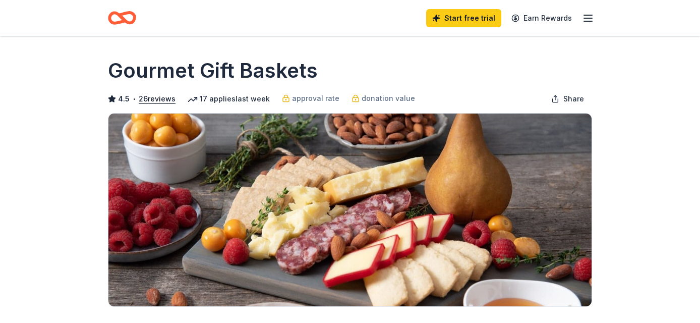 The width and height of the screenshot is (700, 323). Describe the element at coordinates (383, 98) in the screenshot. I see `a: donation value` at that location.